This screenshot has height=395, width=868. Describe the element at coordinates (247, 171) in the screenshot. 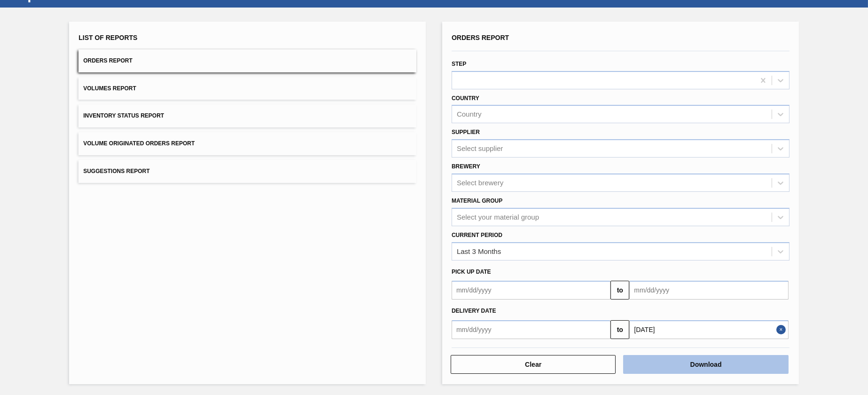

I see `button: Suggestions Report` at that location.